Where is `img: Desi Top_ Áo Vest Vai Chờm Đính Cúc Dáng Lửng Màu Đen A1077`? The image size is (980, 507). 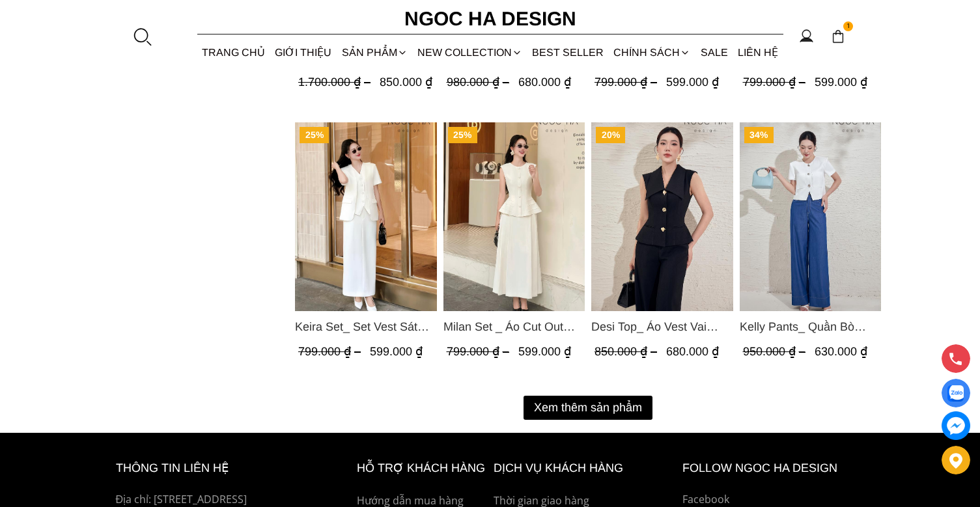
img: Desi Top_ Áo Vest Vai Chờm Đính Cúc Dáng Lửng Màu Đen A1077 is located at coordinates (662, 217).